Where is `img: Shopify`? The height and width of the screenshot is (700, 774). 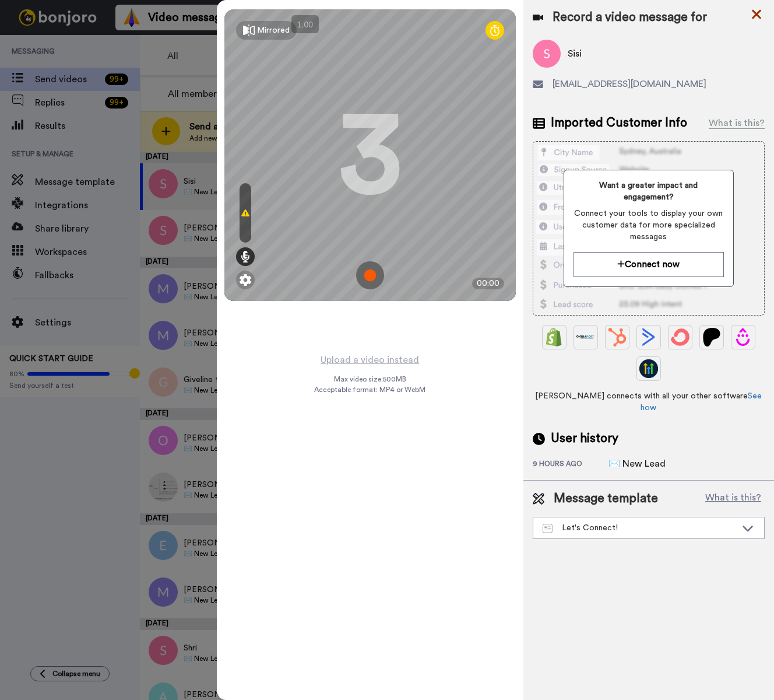 img: Shopify is located at coordinates (554, 337).